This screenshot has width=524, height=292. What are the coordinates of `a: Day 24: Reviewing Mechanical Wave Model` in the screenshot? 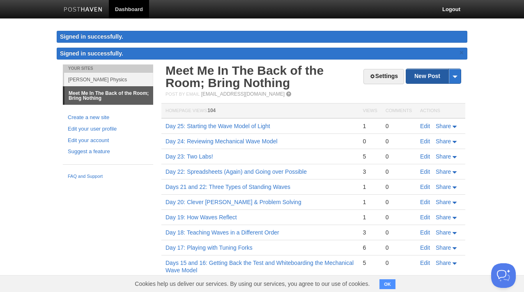 It's located at (221, 141).